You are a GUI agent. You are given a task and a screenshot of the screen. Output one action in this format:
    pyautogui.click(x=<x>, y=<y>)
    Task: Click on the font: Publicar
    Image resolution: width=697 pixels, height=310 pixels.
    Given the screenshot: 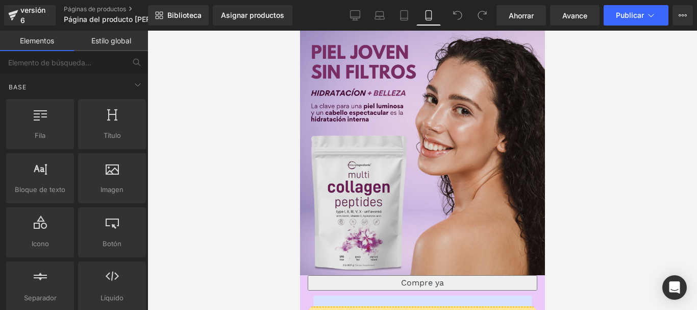 What is the action you would take?
    pyautogui.click(x=630, y=15)
    